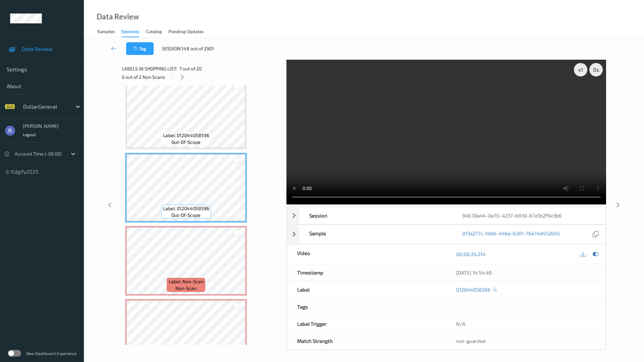 The height and width of the screenshot is (362, 644). Describe the element at coordinates (367, 254) in the screenshot. I see `div: Video` at that location.